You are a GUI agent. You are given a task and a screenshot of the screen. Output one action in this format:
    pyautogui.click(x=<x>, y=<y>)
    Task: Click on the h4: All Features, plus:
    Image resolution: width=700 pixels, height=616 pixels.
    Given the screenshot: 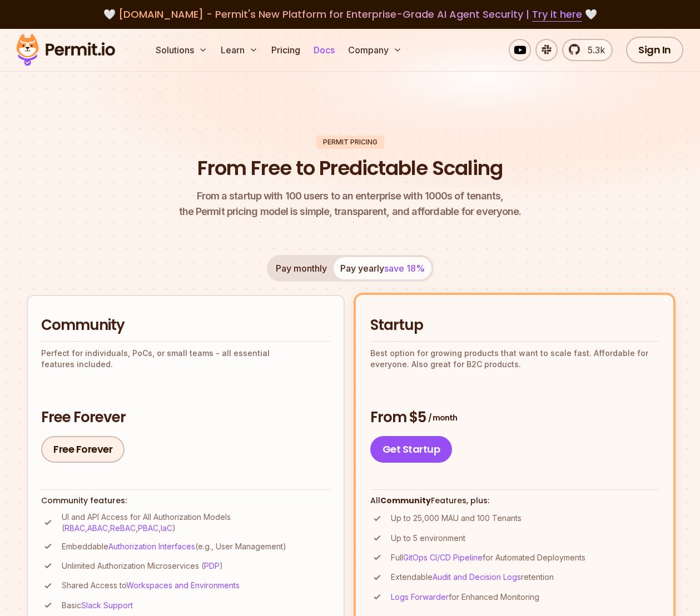 What is the action you would take?
    pyautogui.click(x=515, y=501)
    